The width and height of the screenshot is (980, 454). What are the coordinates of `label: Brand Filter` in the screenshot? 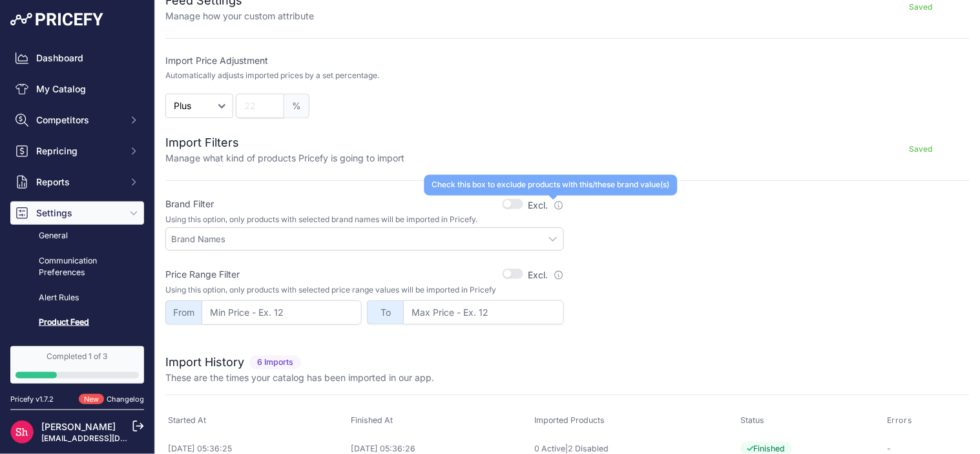 It's located at (189, 204).